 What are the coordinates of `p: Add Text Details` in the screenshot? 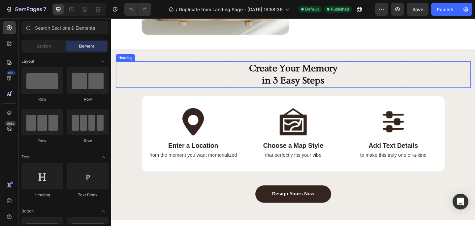 It's located at (307, 139).